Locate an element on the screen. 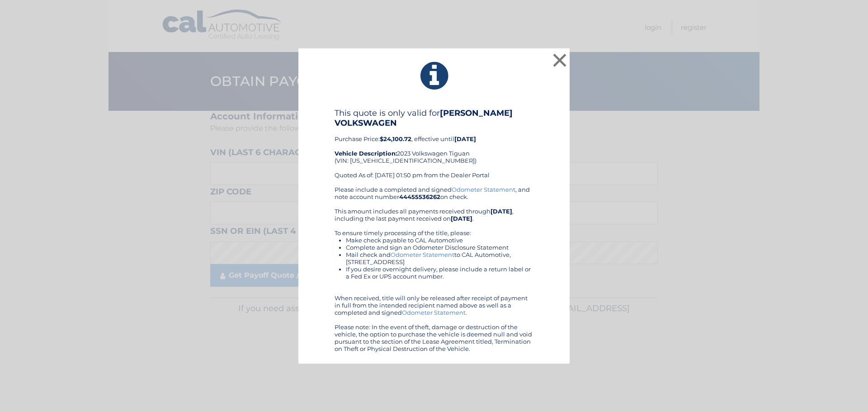  li: Make check payable to CAL Automotive is located at coordinates (439, 240).